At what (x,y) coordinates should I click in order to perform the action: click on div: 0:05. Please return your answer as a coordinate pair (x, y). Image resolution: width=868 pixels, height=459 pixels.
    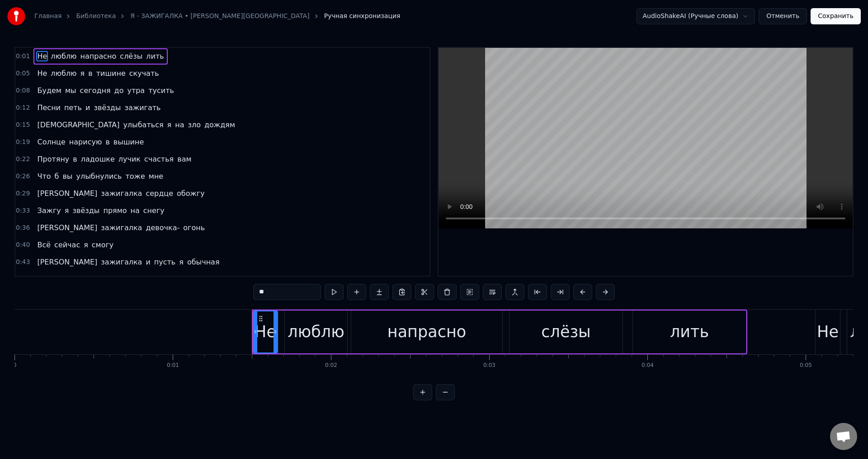
    Looking at the image, I should click on (806, 366).